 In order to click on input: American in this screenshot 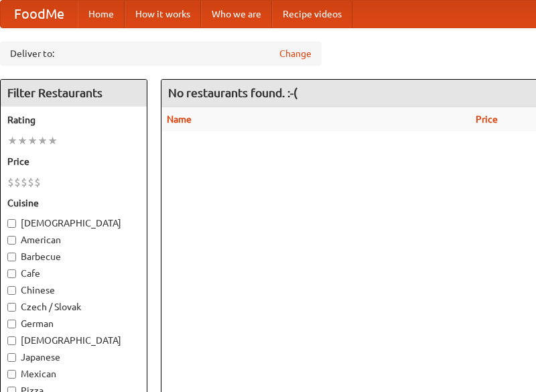, I will do `click(12, 239)`.